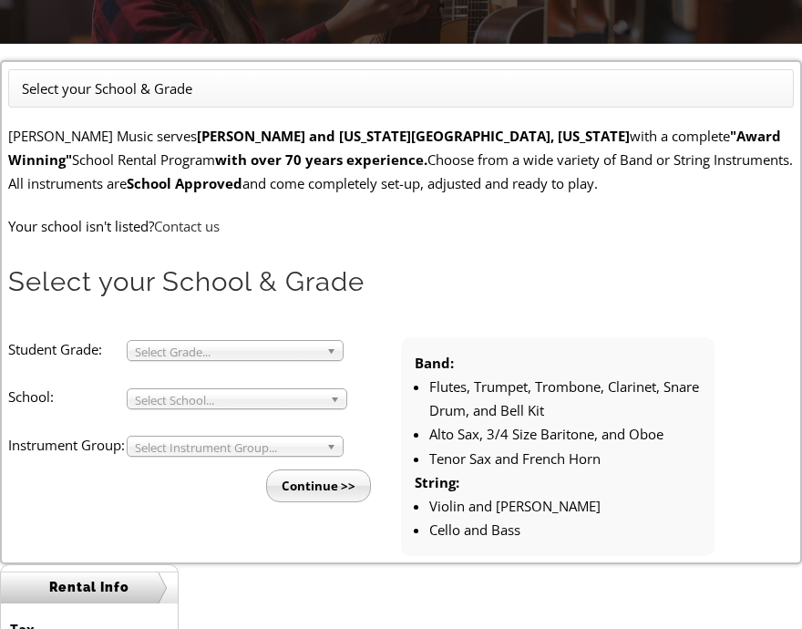 Image resolution: width=802 pixels, height=629 pixels. Describe the element at coordinates (434, 363) in the screenshot. I see `strong: Band:` at that location.